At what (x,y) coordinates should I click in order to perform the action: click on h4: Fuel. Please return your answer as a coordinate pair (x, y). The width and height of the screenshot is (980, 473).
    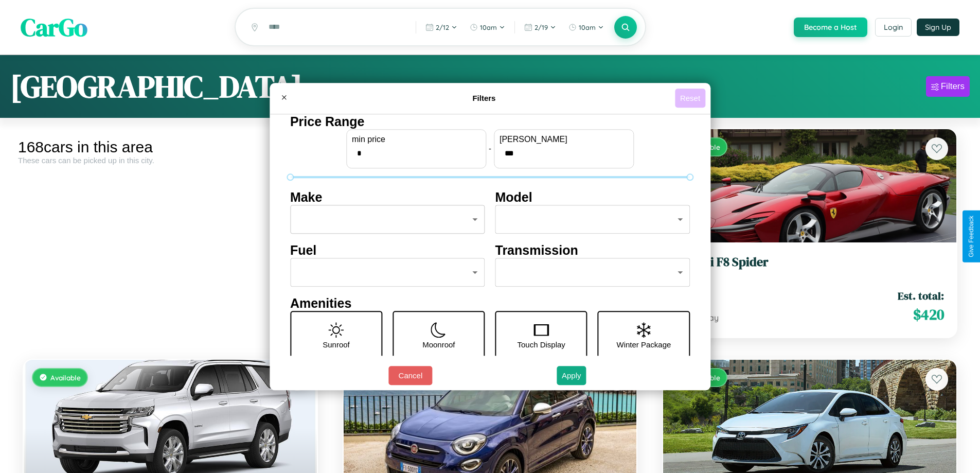
    Looking at the image, I should click on (388, 250).